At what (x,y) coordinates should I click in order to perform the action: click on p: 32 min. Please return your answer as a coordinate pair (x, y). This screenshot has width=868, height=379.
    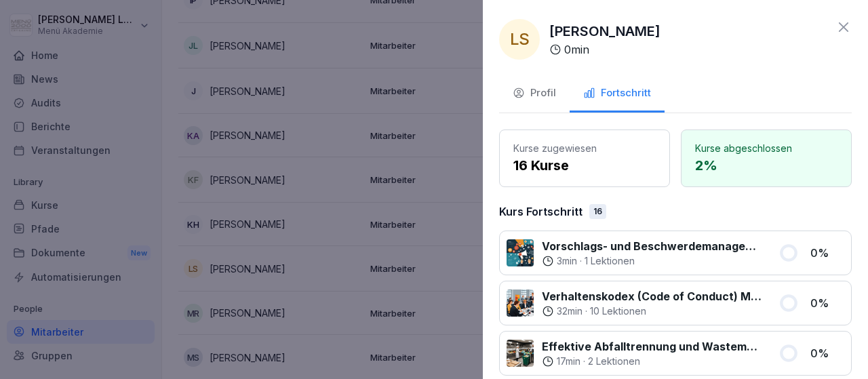
    Looking at the image, I should click on (569, 311).